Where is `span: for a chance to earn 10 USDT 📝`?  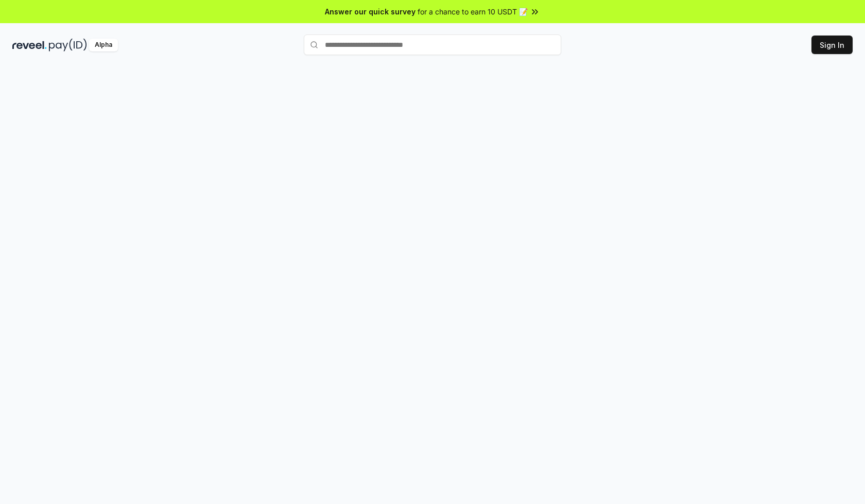
span: for a chance to earn 10 USDT 📝 is located at coordinates (473, 12).